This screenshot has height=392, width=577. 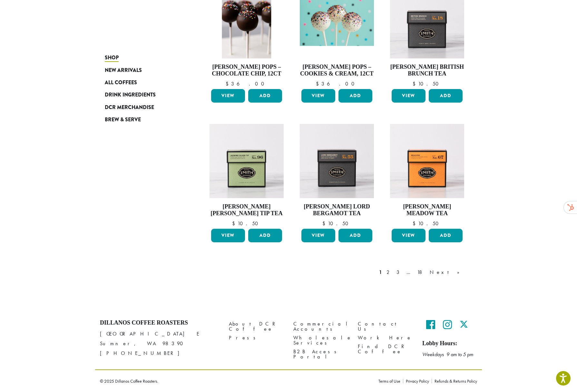 I want to click on img: Lord-Bergamot-Signature-Black-Carton-2023-1.jpg, so click(x=337, y=161).